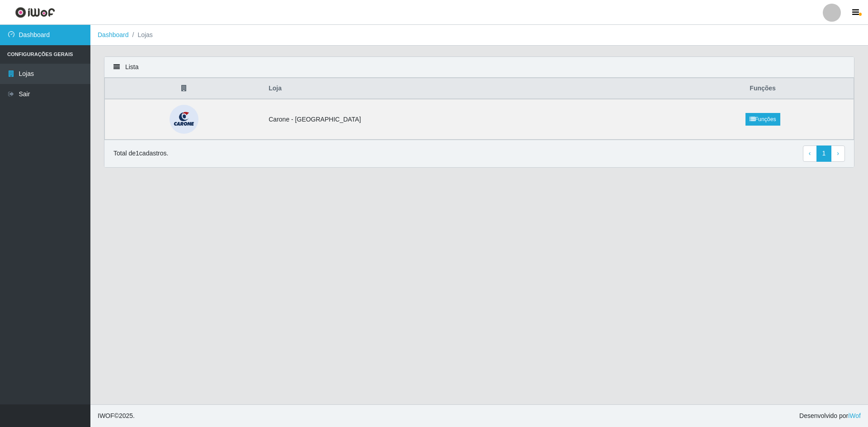  Describe the element at coordinates (141, 35) in the screenshot. I see `li: Lojas` at that location.